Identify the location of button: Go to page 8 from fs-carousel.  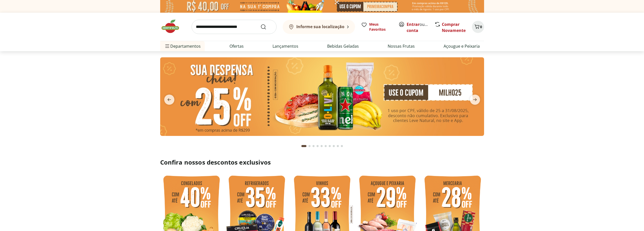
(334, 146).